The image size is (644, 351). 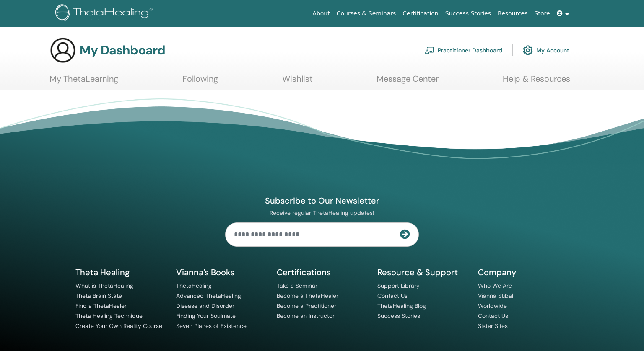 I want to click on a: About, so click(x=321, y=13).